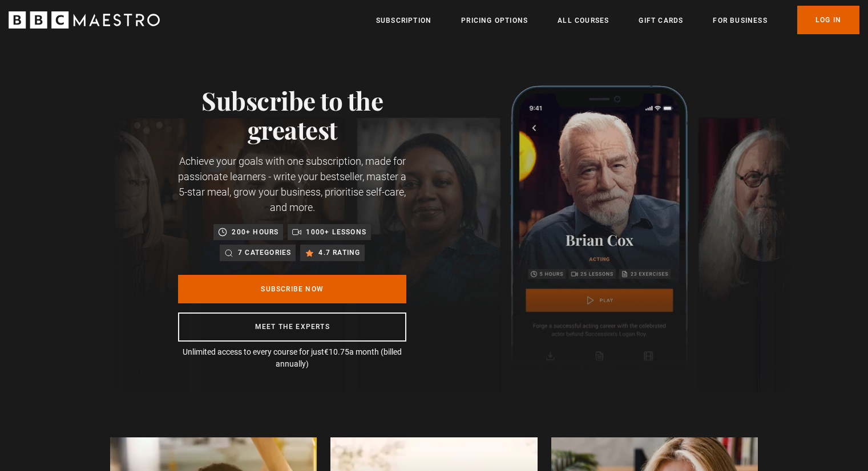 The image size is (868, 471). What do you see at coordinates (740, 21) in the screenshot?
I see `a: For business` at bounding box center [740, 21].